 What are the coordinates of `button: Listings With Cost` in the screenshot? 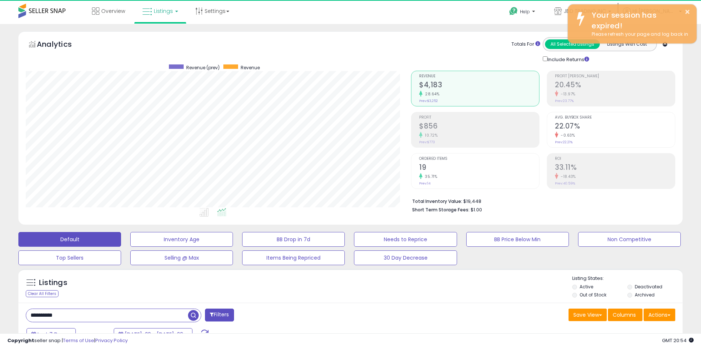 It's located at (626, 44).